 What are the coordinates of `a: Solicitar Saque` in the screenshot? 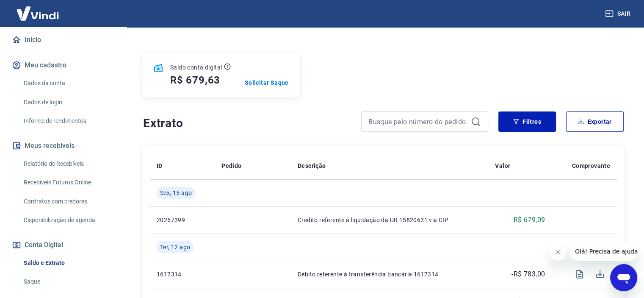 It's located at (267, 83).